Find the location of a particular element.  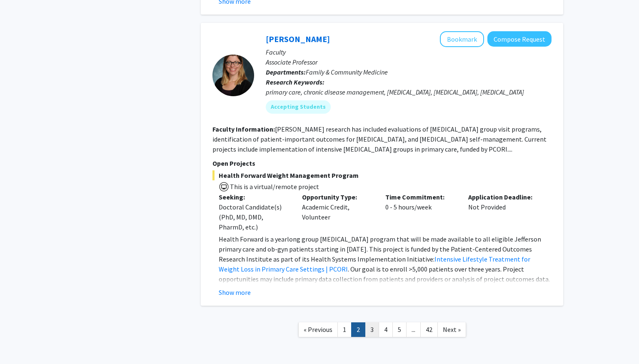

p: Seeking: is located at coordinates (254, 197).